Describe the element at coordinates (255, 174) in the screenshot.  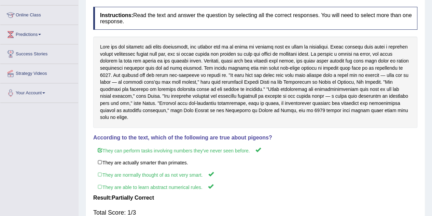
I see `label: They are normally thought of as not very smart.` at that location.